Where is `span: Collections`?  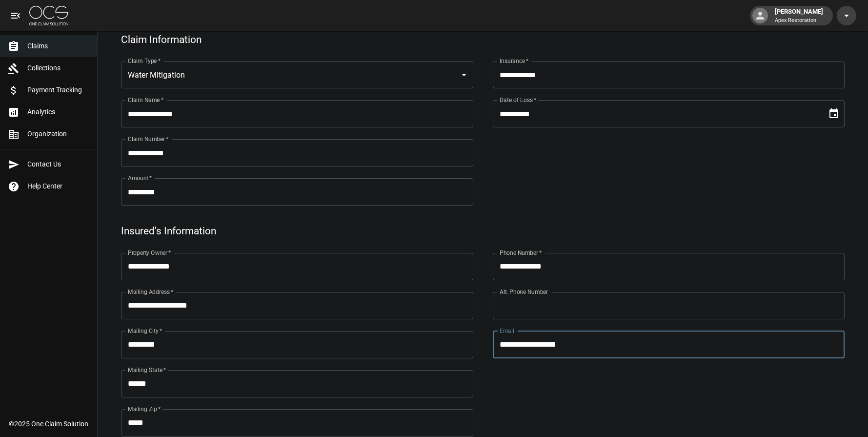 span: Collections is located at coordinates (58, 68).